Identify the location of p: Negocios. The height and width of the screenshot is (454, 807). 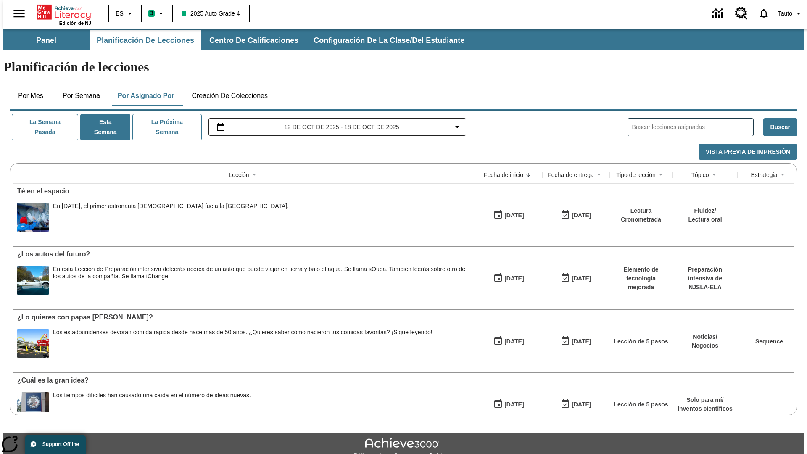
(705, 346).